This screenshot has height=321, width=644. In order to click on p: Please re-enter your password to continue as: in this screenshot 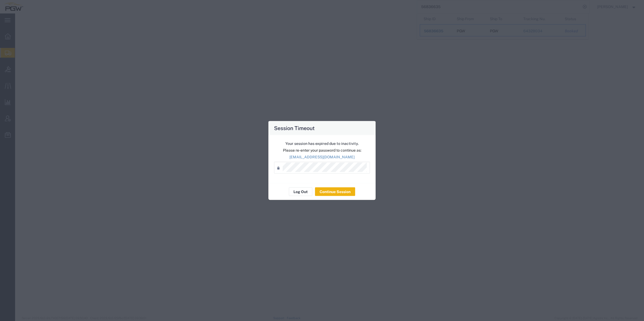, I will do `click(322, 150)`.